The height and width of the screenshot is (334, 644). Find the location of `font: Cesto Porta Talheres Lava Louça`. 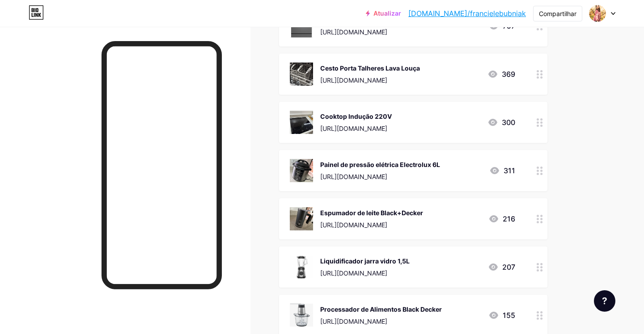

font: Cesto Porta Talheres Lava Louça is located at coordinates (370, 68).